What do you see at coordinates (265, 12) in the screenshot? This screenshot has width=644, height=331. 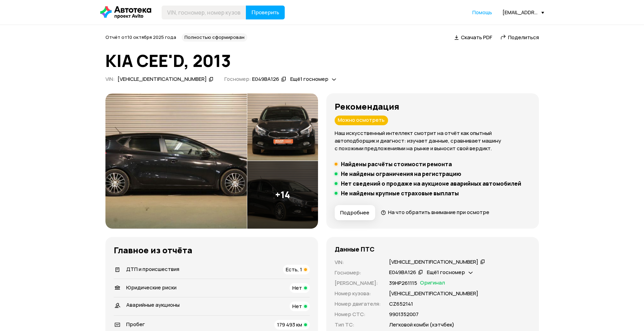 I see `button: Проверить` at bounding box center [265, 12].